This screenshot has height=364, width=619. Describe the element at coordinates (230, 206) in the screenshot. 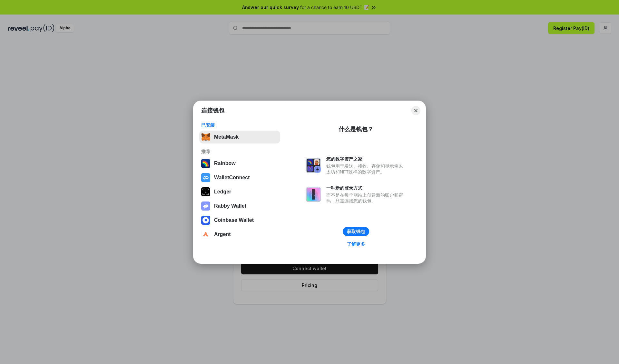

I see `div: Rabby Wallet` at that location.